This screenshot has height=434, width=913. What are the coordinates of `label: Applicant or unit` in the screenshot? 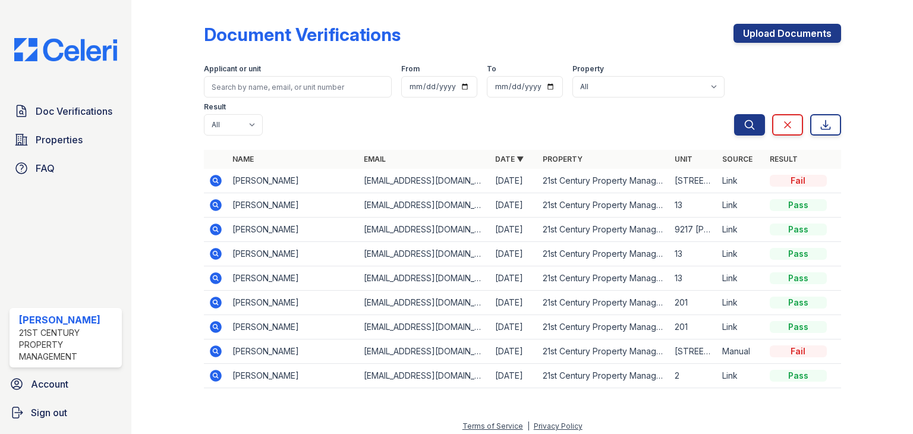 It's located at (232, 69).